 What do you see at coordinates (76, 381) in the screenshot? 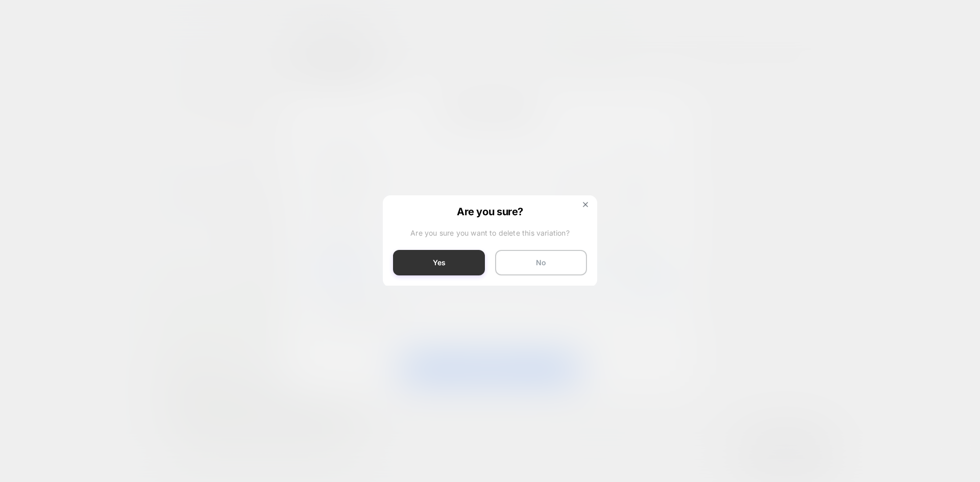
I see `span: 0 ₪` at bounding box center [76, 381].